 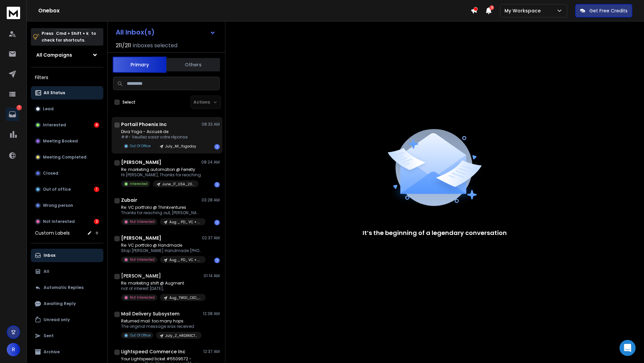 I want to click on span: 211 / 211, so click(x=124, y=46).